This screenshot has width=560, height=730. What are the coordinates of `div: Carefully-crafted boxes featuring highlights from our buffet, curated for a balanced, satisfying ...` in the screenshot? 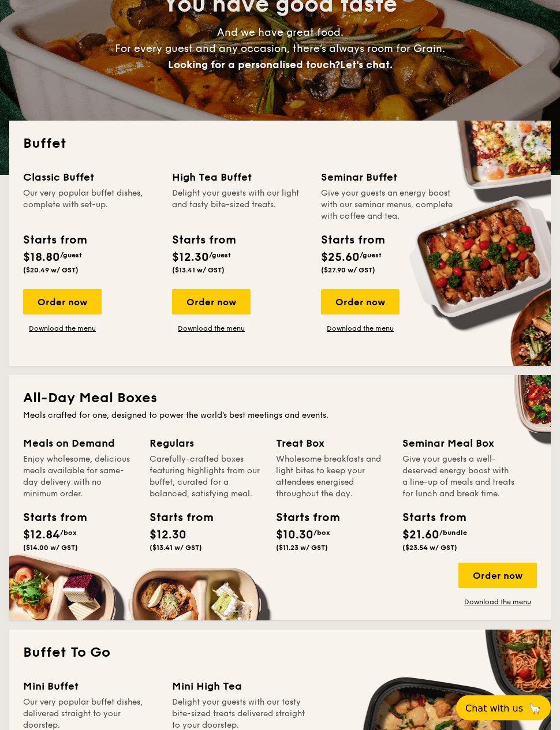 It's located at (205, 477).